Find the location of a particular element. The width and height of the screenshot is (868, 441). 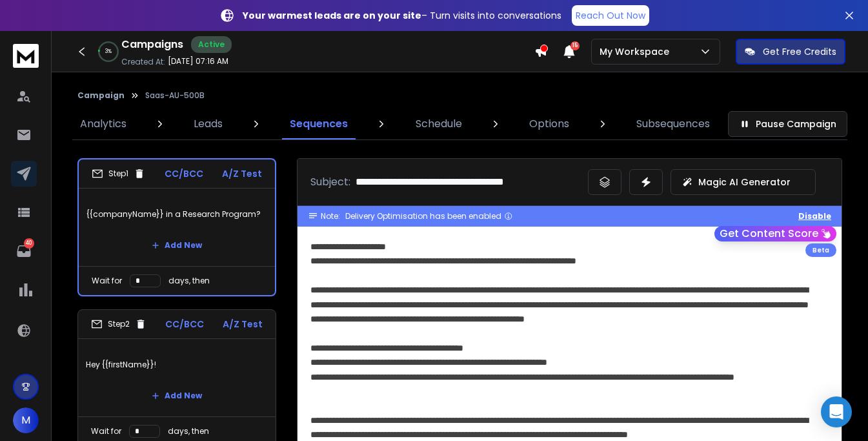

div: Open Intercom Messenger is located at coordinates (836, 412).